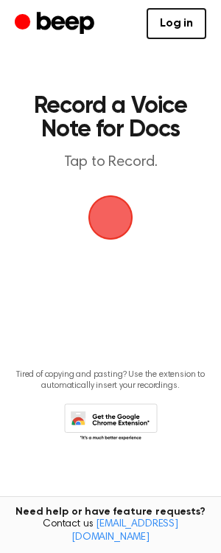 The image size is (221, 553). I want to click on span: Contact us, so click(111, 530).